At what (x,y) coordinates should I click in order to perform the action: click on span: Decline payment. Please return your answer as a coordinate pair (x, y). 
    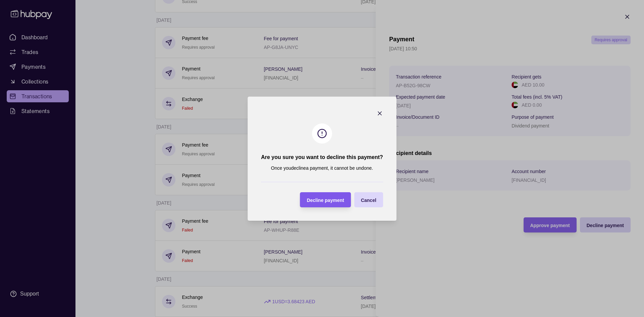
    Looking at the image, I should click on (326, 200).